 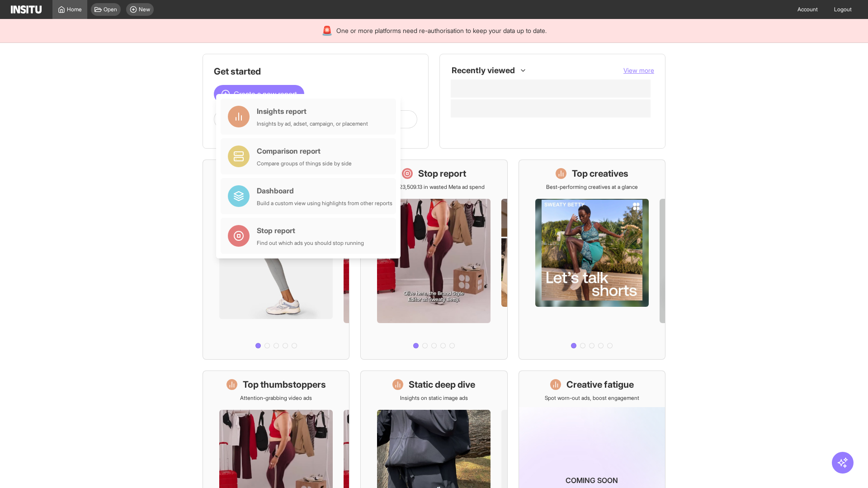 What do you see at coordinates (639, 70) in the screenshot?
I see `button: View more` at bounding box center [639, 70].